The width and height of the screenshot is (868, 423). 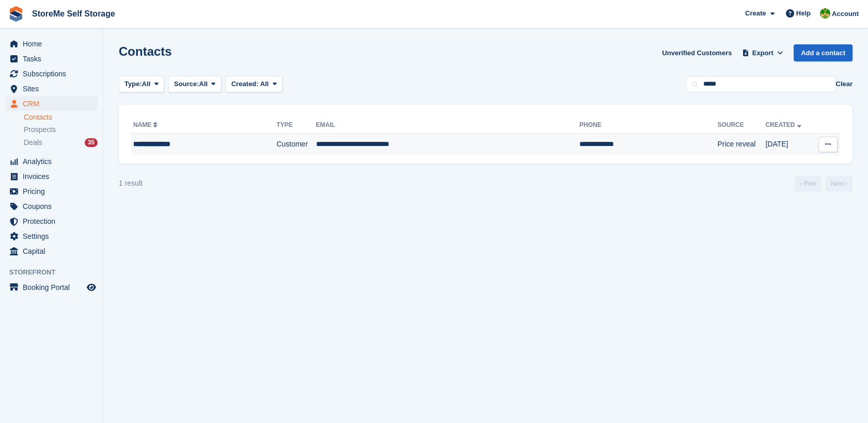 What do you see at coordinates (60, 117) in the screenshot?
I see `a: Contacts` at bounding box center [60, 117].